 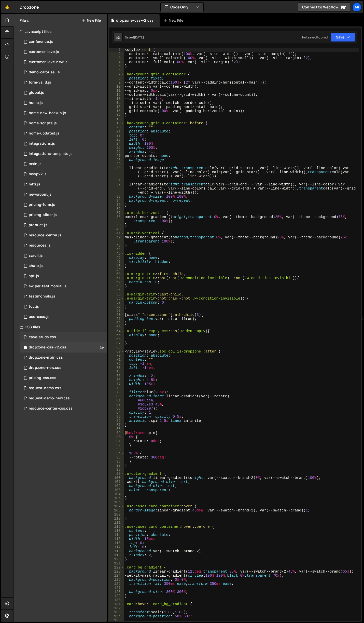 What do you see at coordinates (116, 107) in the screenshot?
I see `div: 15` at bounding box center [116, 107].